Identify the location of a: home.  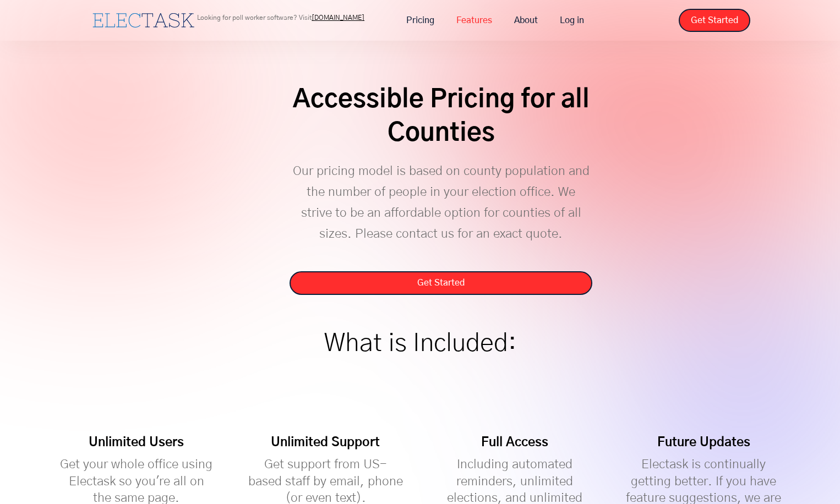
(143, 21).